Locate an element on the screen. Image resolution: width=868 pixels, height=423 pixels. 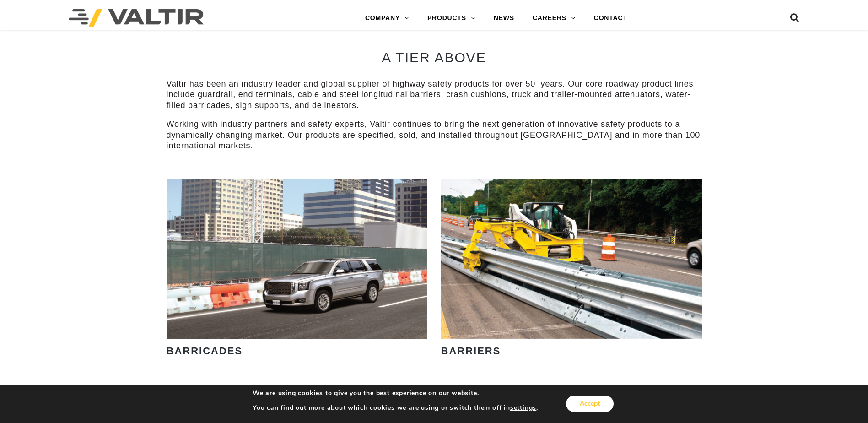
a: CONTACT is located at coordinates (611, 19).